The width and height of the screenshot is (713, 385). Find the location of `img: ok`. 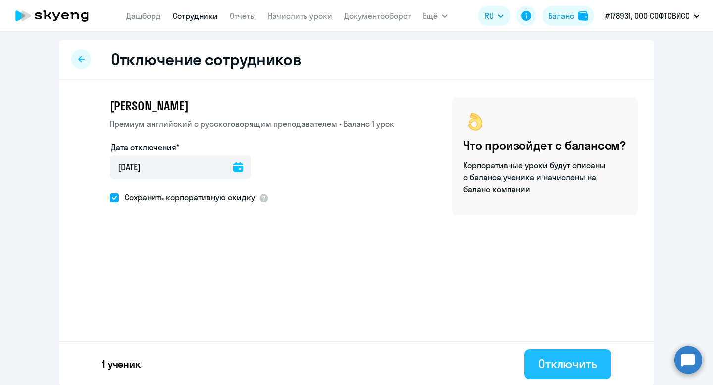

img: ok is located at coordinates (475, 122).